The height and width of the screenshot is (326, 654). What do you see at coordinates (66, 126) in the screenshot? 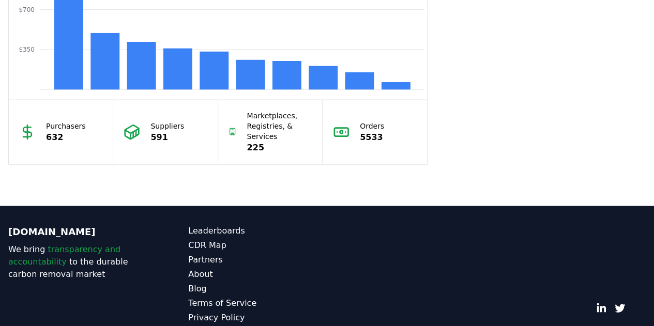
I see `p: Purchasers` at bounding box center [66, 126].